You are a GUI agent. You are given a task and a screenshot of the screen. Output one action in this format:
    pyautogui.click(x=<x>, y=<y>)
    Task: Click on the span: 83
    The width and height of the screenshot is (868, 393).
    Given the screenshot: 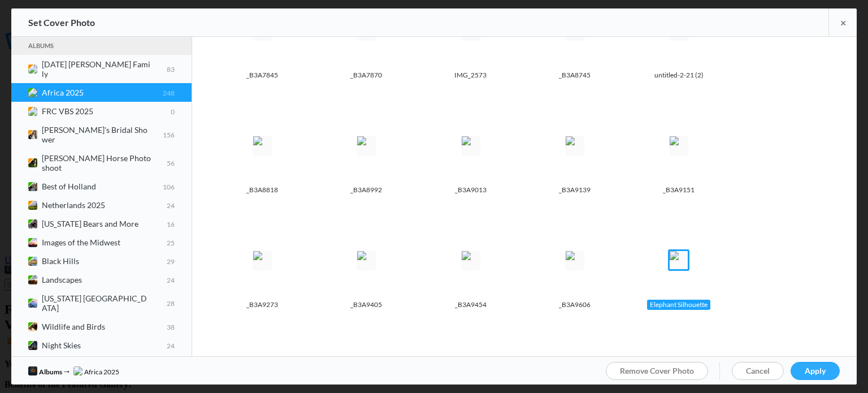 What is the action you would take?
    pyautogui.click(x=171, y=69)
    